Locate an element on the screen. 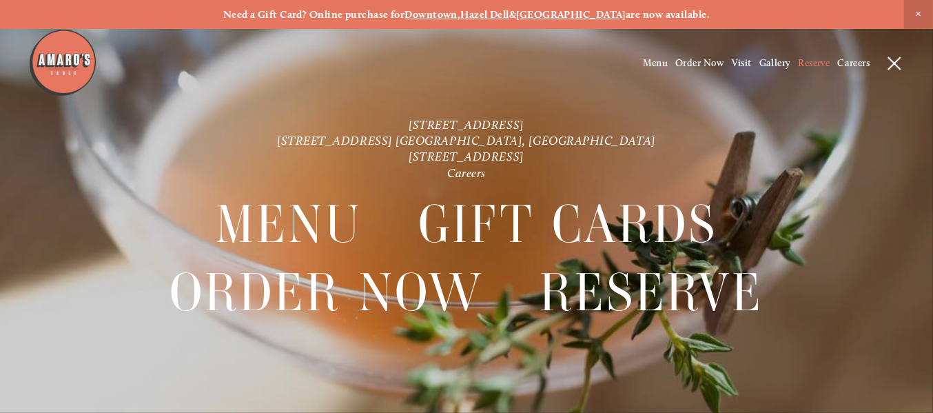  img: Amaro's Table is located at coordinates (63, 63).